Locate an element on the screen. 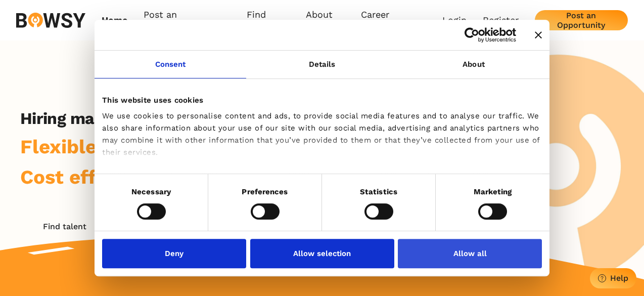  button: Allow selection is located at coordinates (322, 253).